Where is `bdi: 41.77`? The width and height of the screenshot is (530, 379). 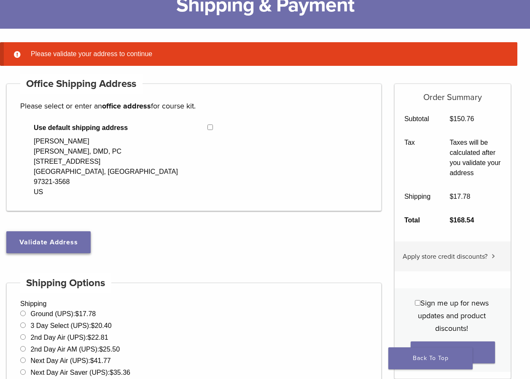
bdi: 41.77 is located at coordinates (100, 360).